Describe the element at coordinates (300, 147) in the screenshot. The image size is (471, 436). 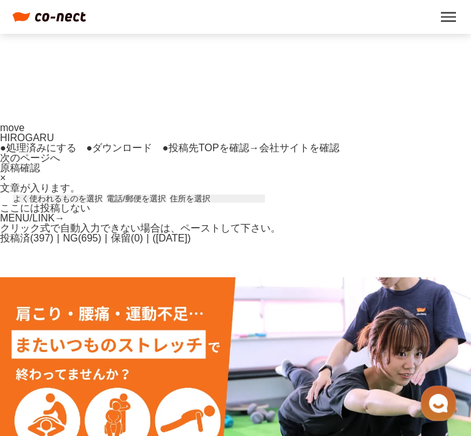
I see `span: 会社サイトを確認` at that location.